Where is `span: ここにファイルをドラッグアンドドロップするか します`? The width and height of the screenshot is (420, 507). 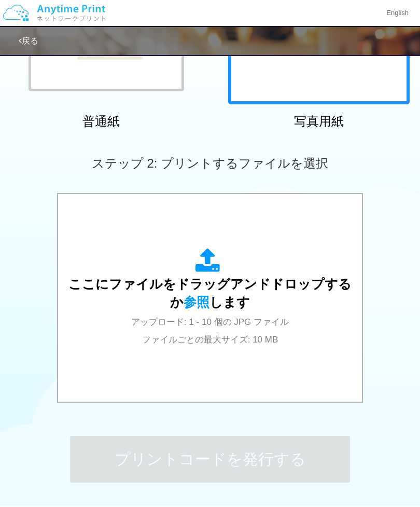
span: ここにファイルをドラッグアンドドロップするか します is located at coordinates (210, 293).